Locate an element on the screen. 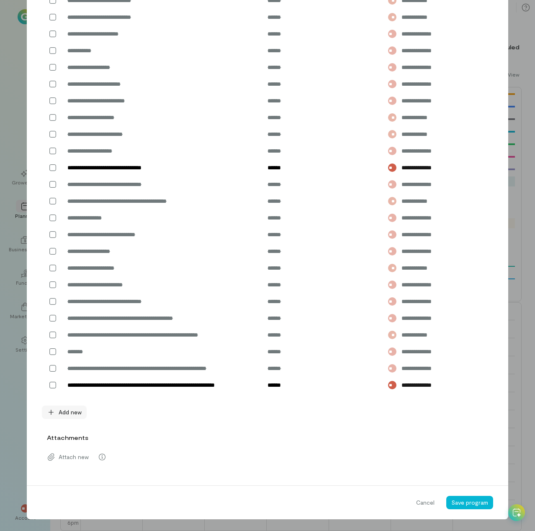 The width and height of the screenshot is (535, 531). button: Save program is located at coordinates (469, 503).